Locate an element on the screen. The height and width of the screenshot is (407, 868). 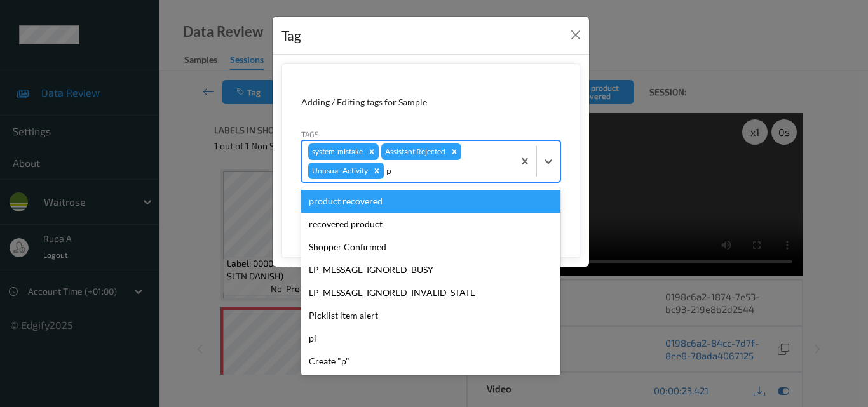
div: Tag is located at coordinates (291, 35).